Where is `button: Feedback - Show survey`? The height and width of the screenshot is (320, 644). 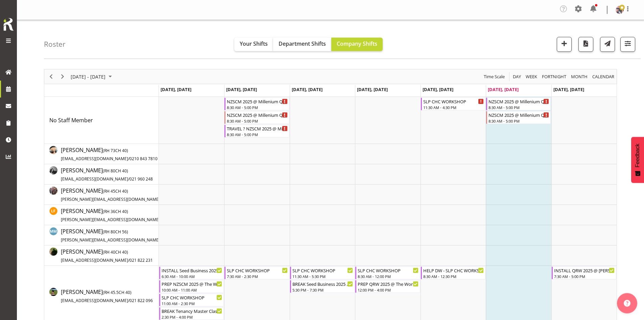
button: Feedback - Show survey is located at coordinates (638, 160).